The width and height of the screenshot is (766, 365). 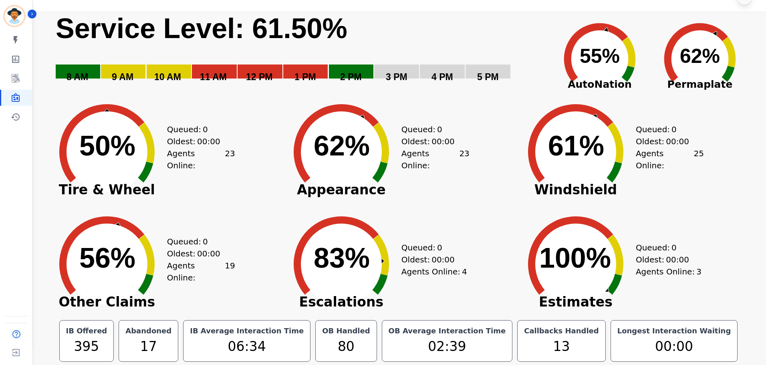 What do you see at coordinates (259, 77) in the screenshot?
I see `text: 12 PM` at bounding box center [259, 77].